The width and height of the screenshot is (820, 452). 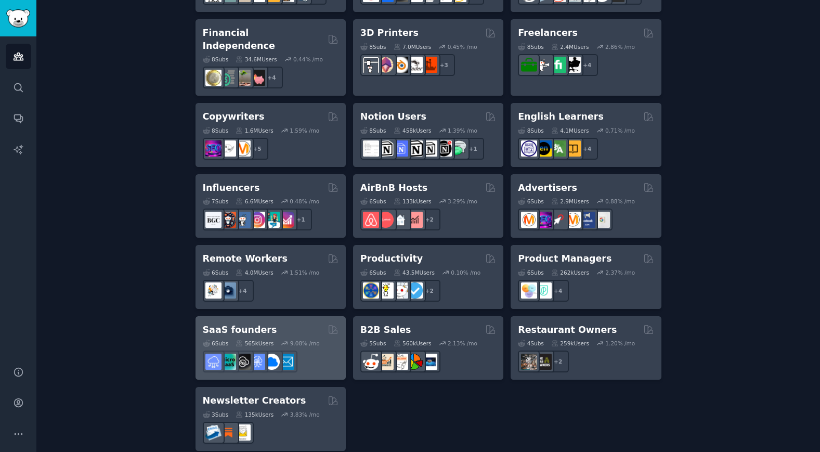 I want to click on img: BarOwners, so click(x=543, y=361).